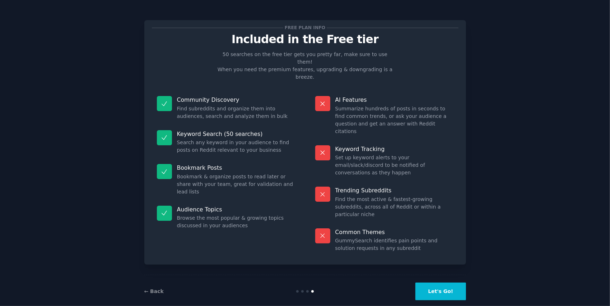 This screenshot has width=610, height=306. I want to click on dd: Bookmark & organize posts to read later or share with your team, great for validation and lead lists, so click(236, 184).